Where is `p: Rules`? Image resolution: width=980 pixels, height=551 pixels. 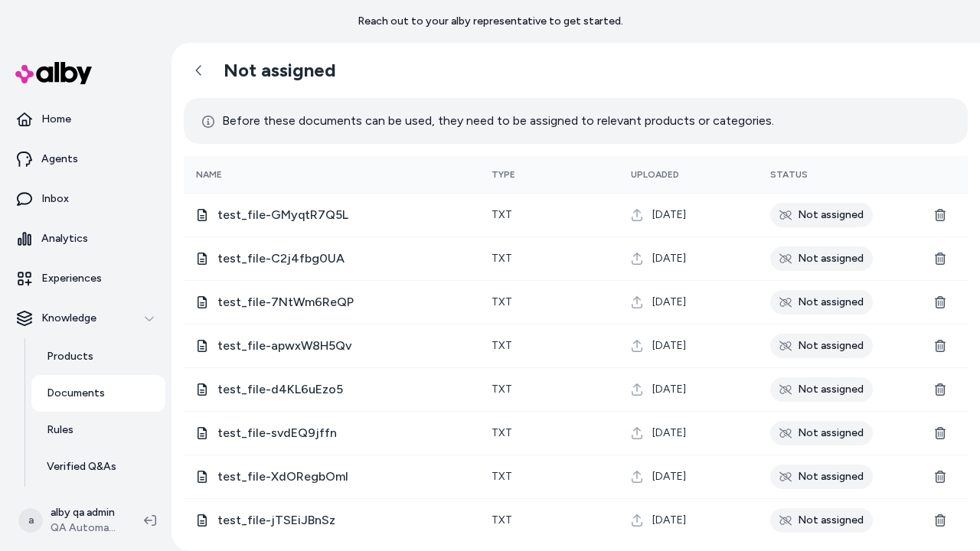 p: Rules is located at coordinates (59, 430).